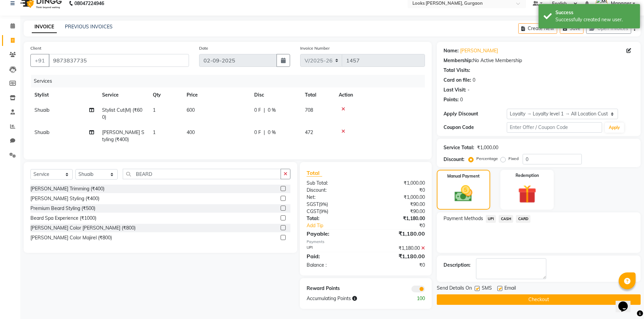 This screenshot has width=644, height=319. Describe the element at coordinates (527, 175) in the screenshot. I see `label: Redemption` at that location.